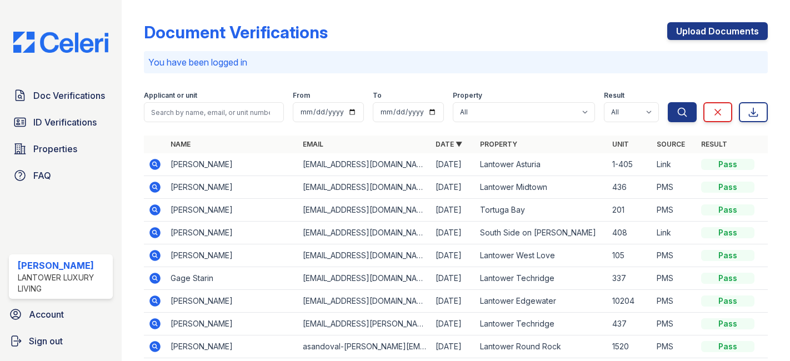  What do you see at coordinates (630, 347) in the screenshot?
I see `td: 1520` at bounding box center [630, 347].